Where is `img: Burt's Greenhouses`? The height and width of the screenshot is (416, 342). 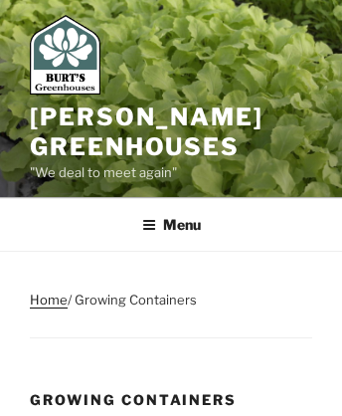
img: Burt's Greenhouses is located at coordinates (65, 55).